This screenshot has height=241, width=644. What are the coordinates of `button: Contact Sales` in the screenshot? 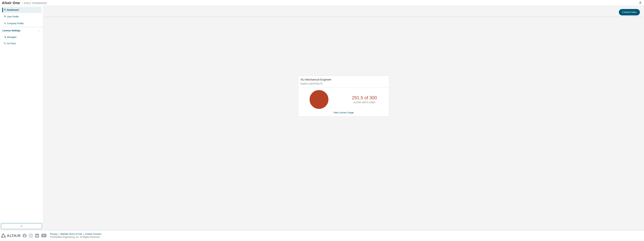 It's located at (629, 12).